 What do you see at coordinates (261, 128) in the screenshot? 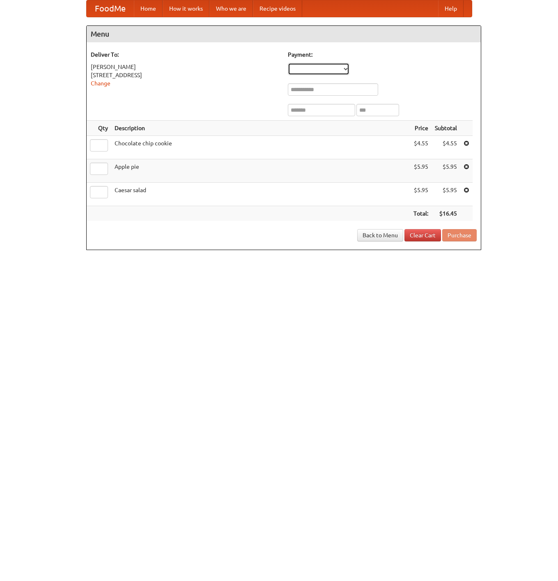
I see `th: Description` at bounding box center [261, 128].